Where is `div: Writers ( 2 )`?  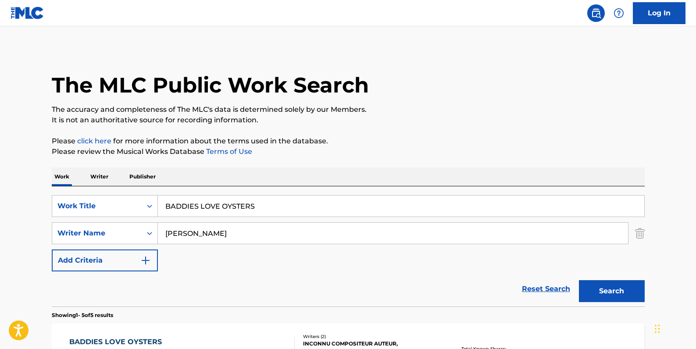
div: Writers ( 2 ) is located at coordinates (369, 337).